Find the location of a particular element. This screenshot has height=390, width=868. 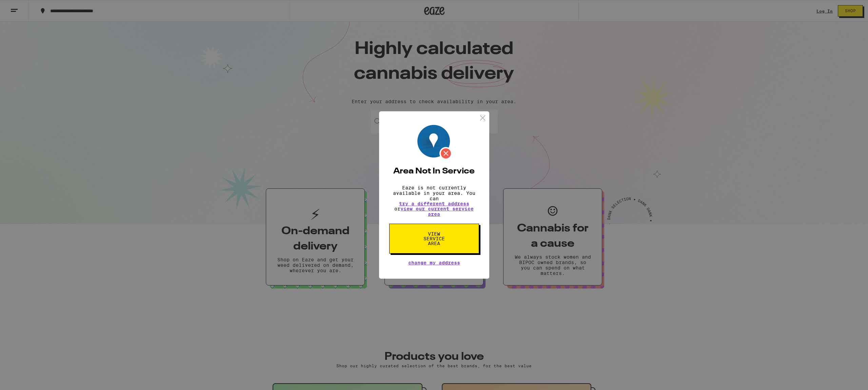

a: View Service Area is located at coordinates (434, 234).